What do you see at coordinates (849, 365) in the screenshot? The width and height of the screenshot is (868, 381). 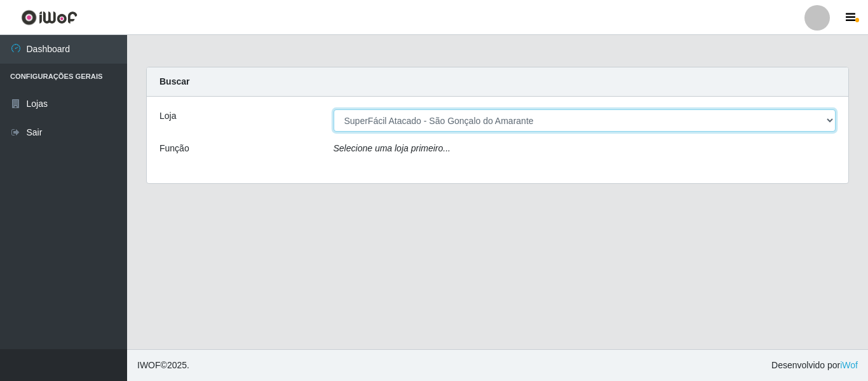 I see `a: iWof` at bounding box center [849, 365].